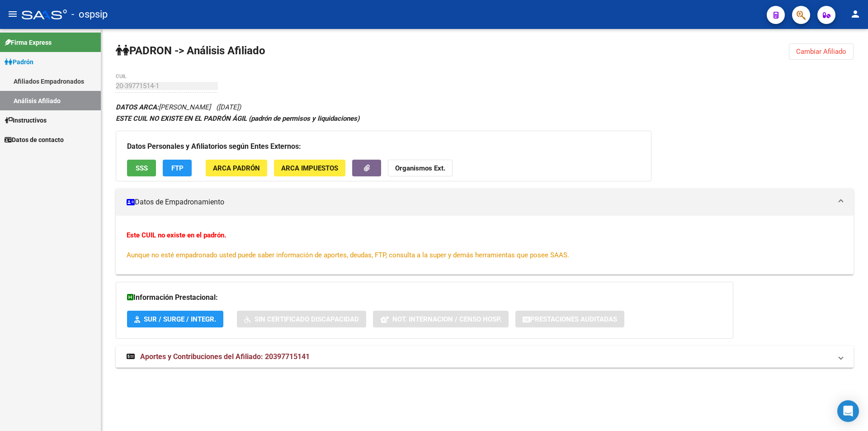  What do you see at coordinates (447, 319) in the screenshot?
I see `span: Not. Internacion / Censo Hosp.` at bounding box center [447, 319].